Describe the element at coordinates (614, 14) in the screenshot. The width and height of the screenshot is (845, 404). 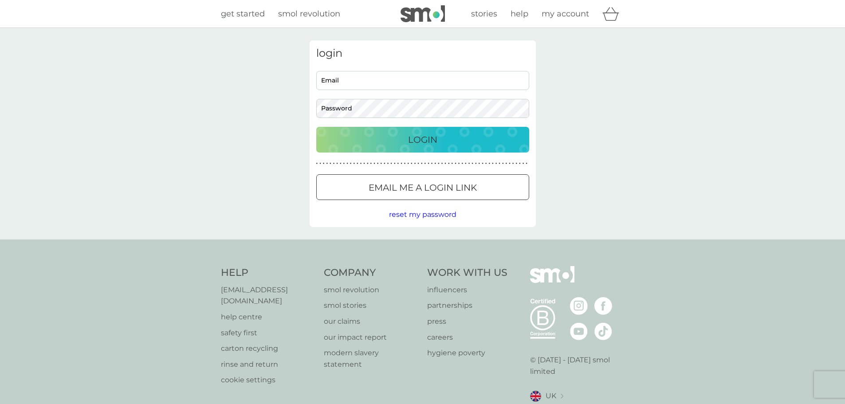
I see `div: basket` at that location.